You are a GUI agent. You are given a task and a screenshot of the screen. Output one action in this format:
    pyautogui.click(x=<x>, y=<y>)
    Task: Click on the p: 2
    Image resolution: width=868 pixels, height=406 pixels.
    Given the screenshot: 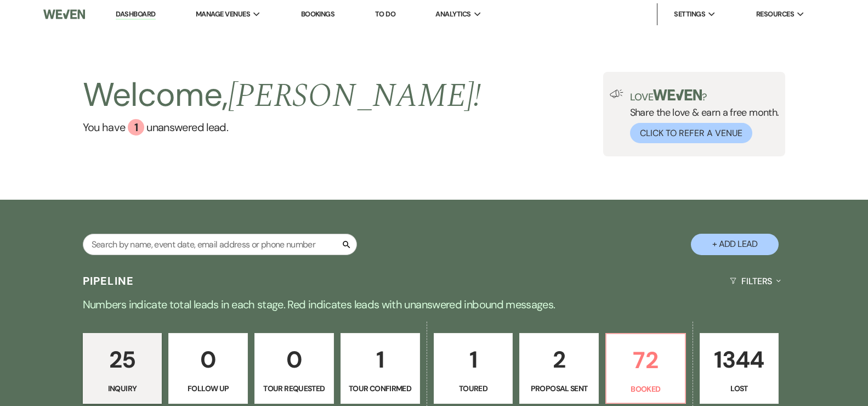 What is the action you would take?
    pyautogui.click(x=559, y=360)
    